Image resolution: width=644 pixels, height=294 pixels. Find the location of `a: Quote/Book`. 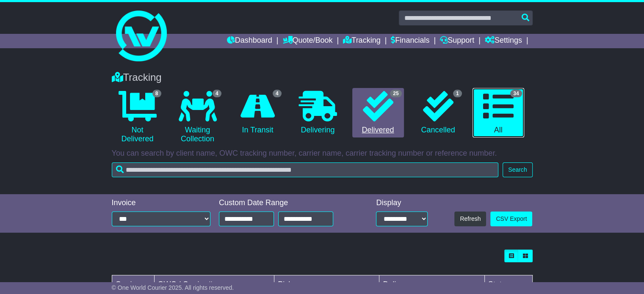

a: Quote/Book is located at coordinates (307, 41).